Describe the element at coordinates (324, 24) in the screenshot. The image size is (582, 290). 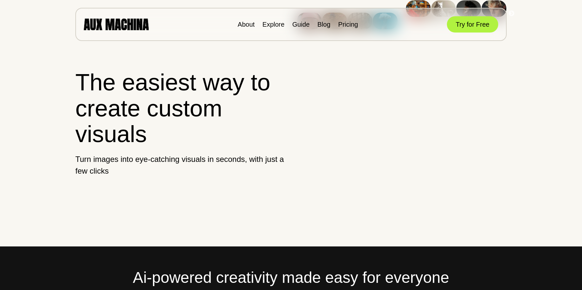
I see `a: Blog` at that location.